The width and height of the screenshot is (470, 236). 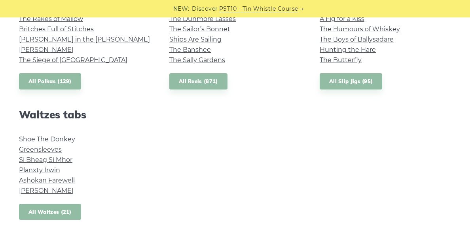 I want to click on a: The Boys of Ballysadare, so click(x=357, y=39).